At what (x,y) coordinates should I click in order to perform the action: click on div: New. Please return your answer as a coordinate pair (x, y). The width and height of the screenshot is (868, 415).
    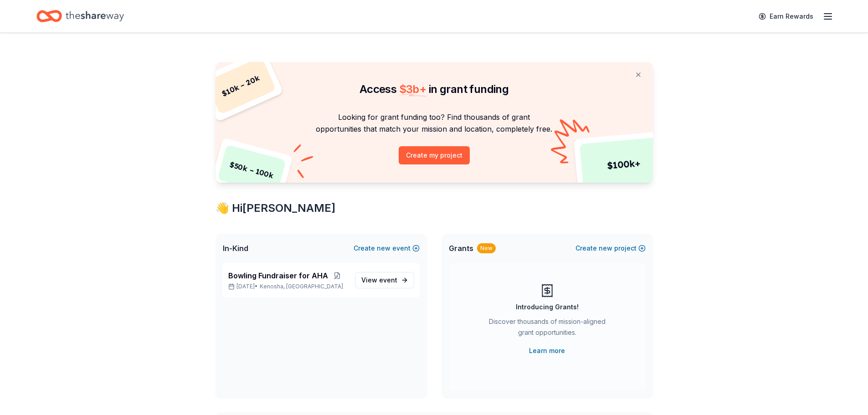
    Looking at the image, I should click on (486, 248).